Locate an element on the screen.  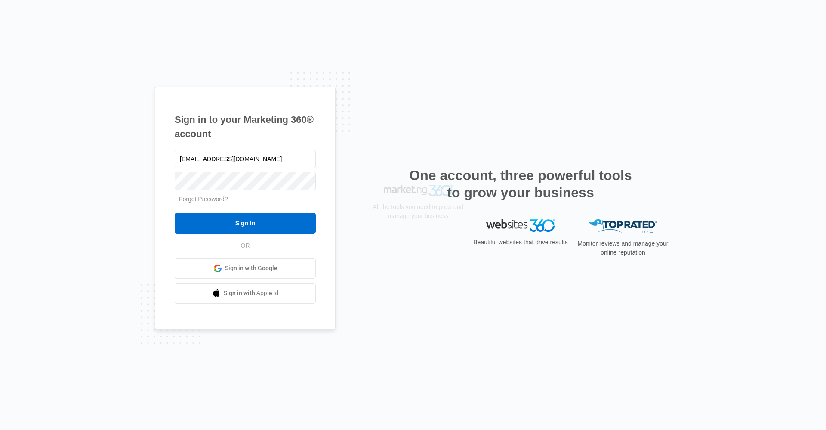
a: Sign in with Google is located at coordinates (245, 268).